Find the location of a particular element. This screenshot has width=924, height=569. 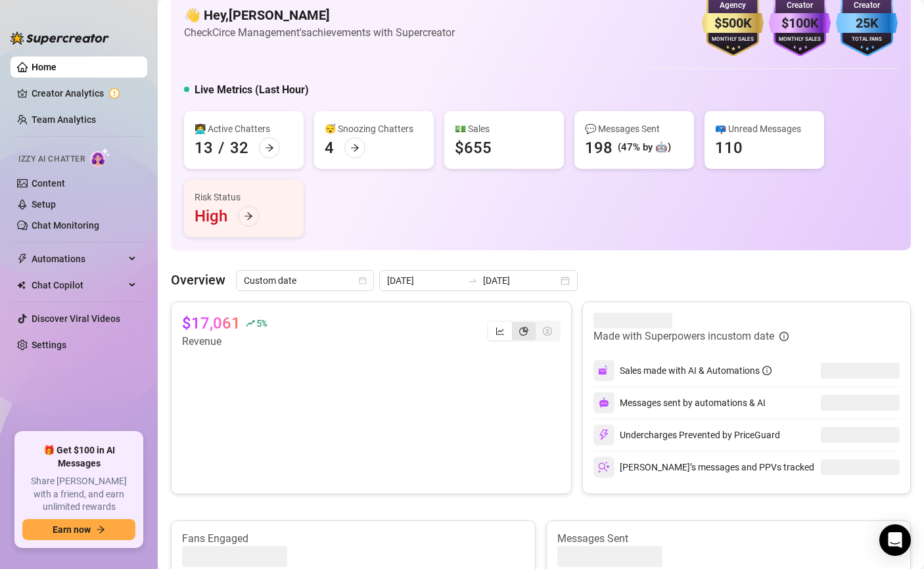

div: segmented control is located at coordinates (523, 331).